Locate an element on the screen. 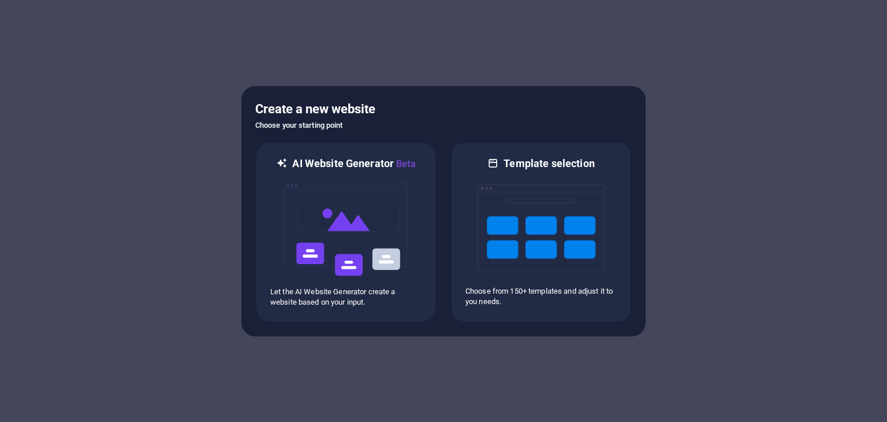  img: ai is located at coordinates (346, 229).